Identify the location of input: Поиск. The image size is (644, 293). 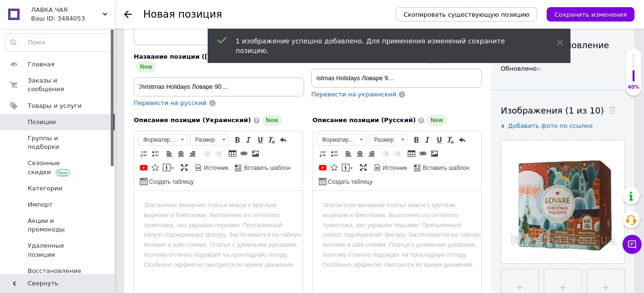
(61, 42).